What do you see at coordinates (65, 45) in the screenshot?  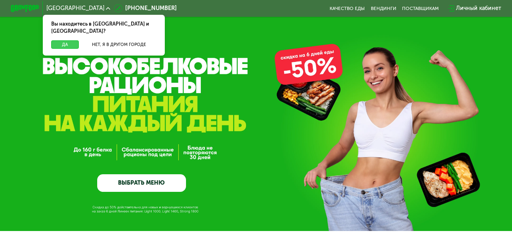 I see `button: Да` at bounding box center [65, 45].